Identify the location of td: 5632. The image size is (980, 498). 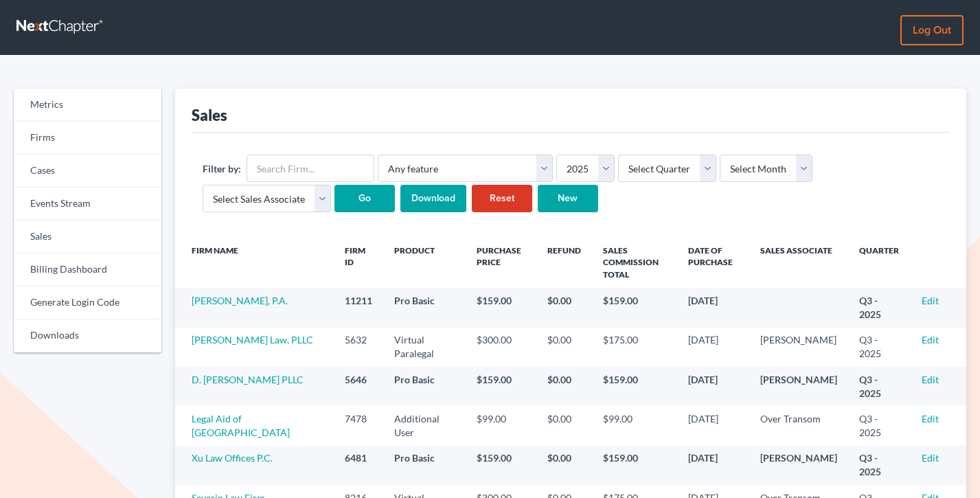
(358, 347).